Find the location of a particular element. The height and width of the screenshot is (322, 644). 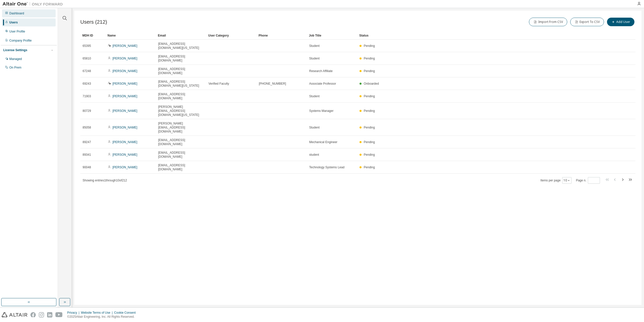

span: Onboarded is located at coordinates (371, 83).